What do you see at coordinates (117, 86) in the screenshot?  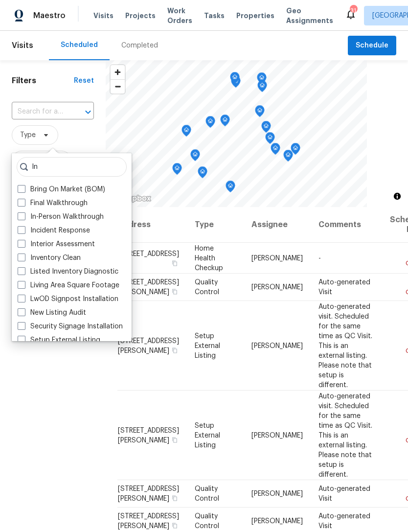 I see `button: Zoom out` at bounding box center [117, 86].